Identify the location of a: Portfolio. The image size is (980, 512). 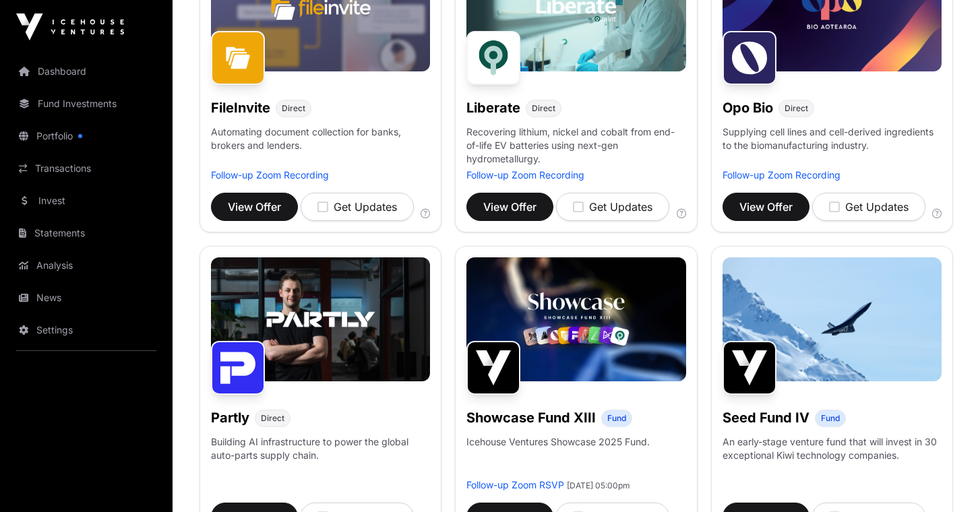
(86, 136).